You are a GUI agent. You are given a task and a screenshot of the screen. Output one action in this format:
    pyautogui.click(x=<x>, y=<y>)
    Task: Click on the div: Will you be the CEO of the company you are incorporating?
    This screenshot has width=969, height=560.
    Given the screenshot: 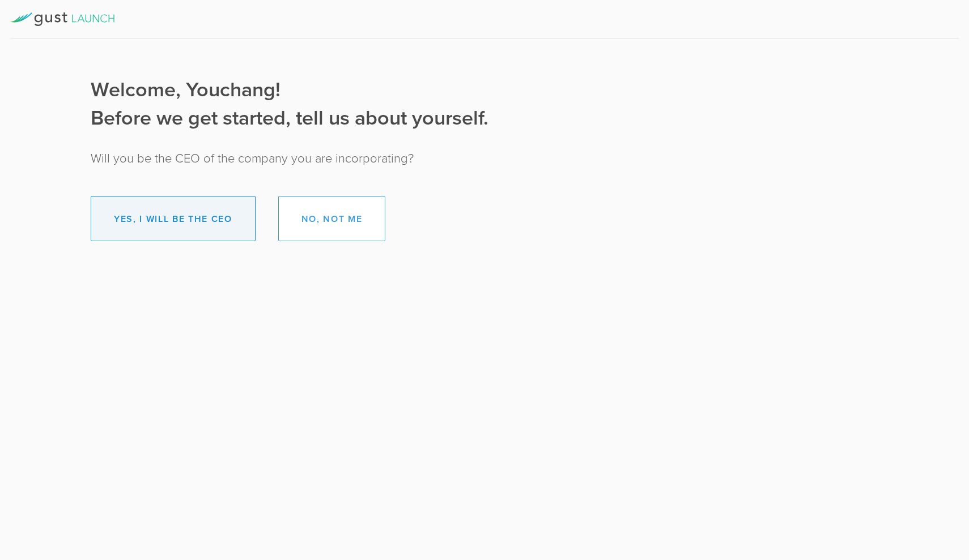 What is the action you would take?
    pyautogui.click(x=289, y=159)
    